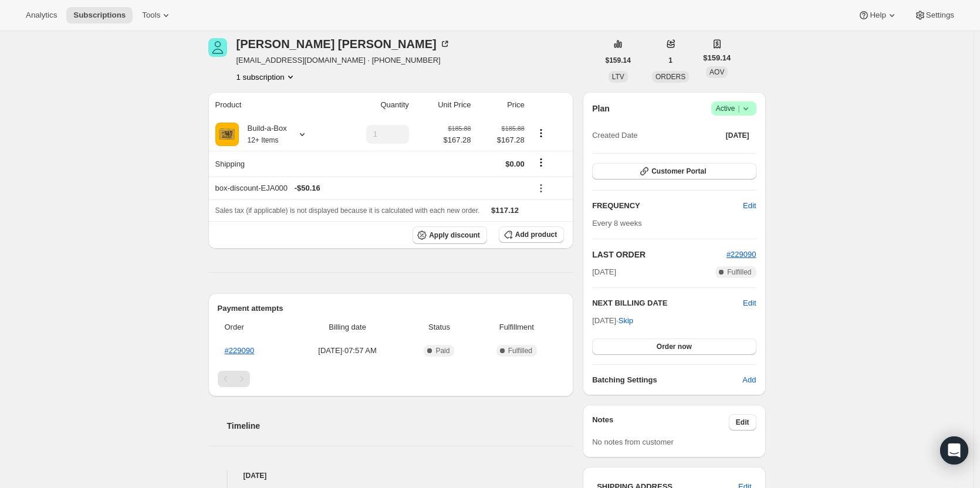  I want to click on button: 1, so click(670, 60).